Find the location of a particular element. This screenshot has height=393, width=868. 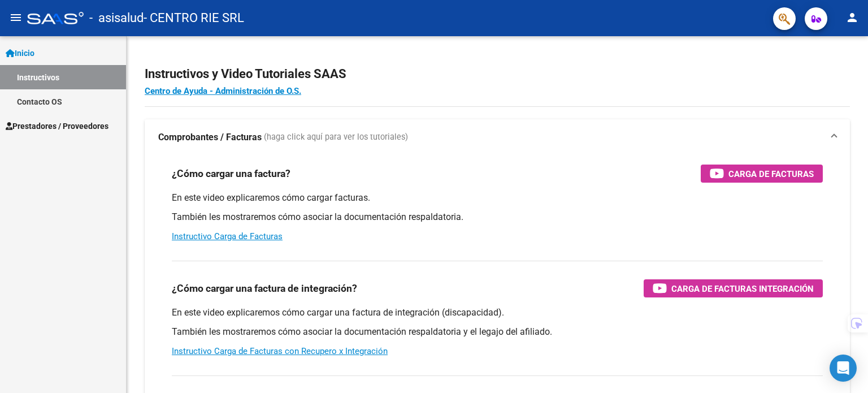

button: Carga de Facturas is located at coordinates (762, 173).